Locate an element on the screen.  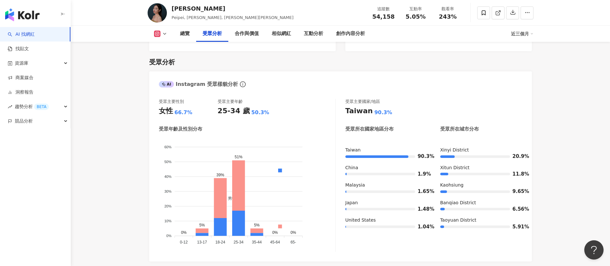
tspan: 30% is located at coordinates (168, 191).